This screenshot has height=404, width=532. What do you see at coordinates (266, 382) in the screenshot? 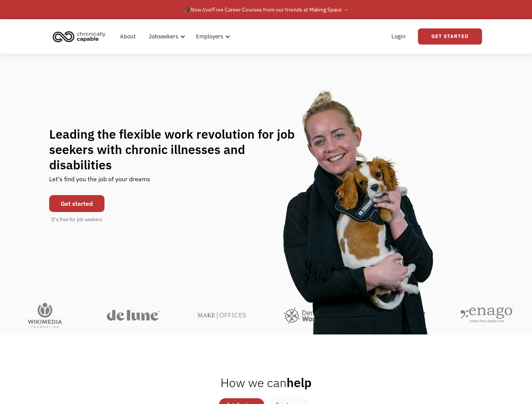
I see `h2: help` at bounding box center [266, 382].